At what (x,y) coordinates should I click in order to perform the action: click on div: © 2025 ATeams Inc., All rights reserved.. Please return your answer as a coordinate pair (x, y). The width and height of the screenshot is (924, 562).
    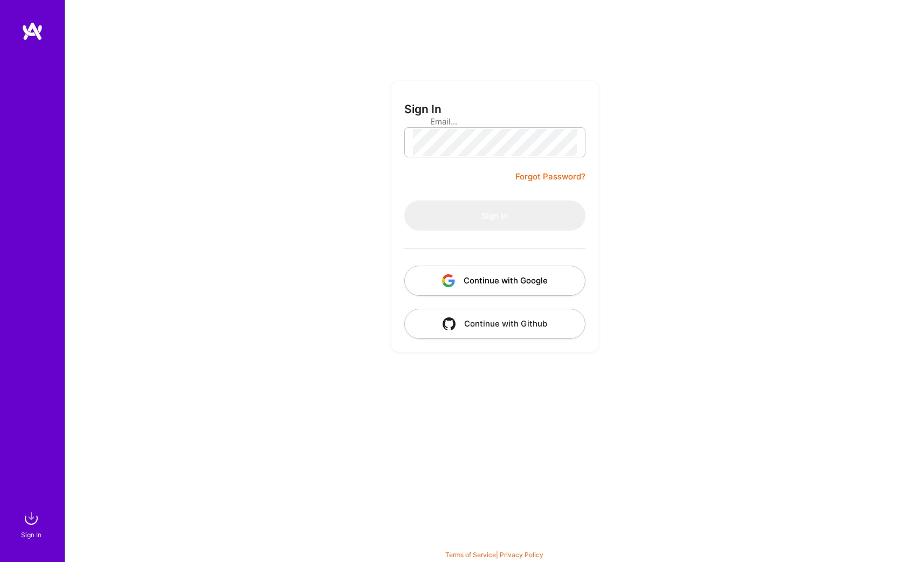
    Looking at the image, I should click on (495, 543).